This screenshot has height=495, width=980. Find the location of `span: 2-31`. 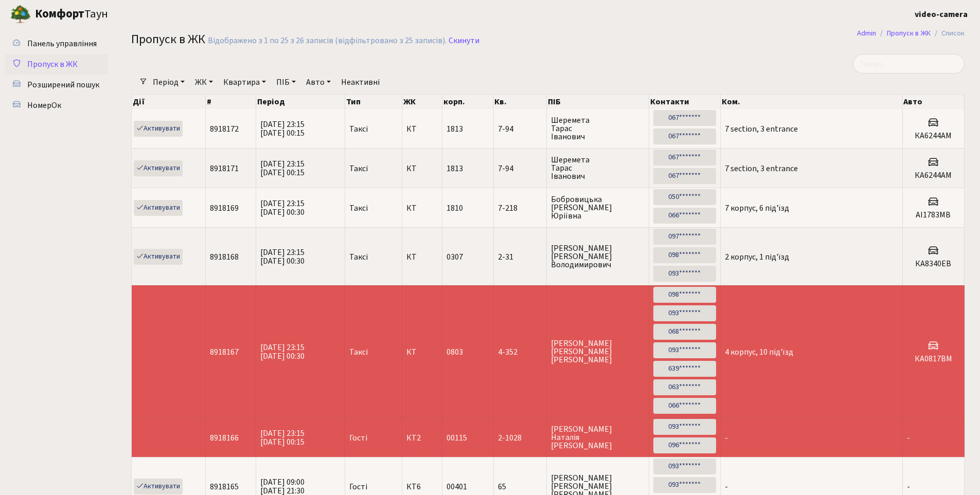

span: 2-31 is located at coordinates (520, 256).